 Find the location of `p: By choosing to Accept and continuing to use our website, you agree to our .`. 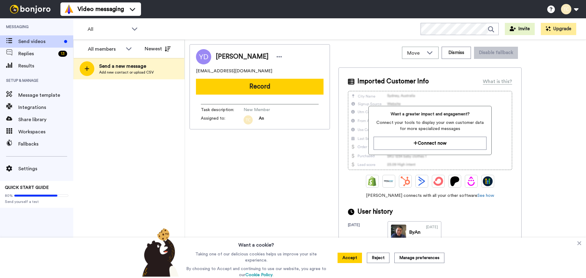

p: By choosing to Accept and continuing to use our website, you agree to our . is located at coordinates (256, 272).